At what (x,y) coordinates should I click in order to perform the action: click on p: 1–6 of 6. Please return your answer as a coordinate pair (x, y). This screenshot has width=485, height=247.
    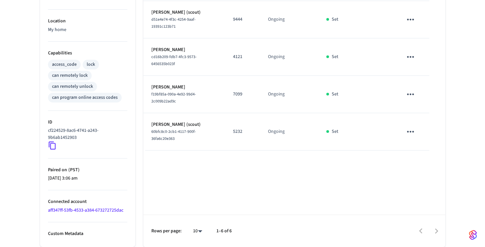
    Looking at the image, I should click on (224, 231).